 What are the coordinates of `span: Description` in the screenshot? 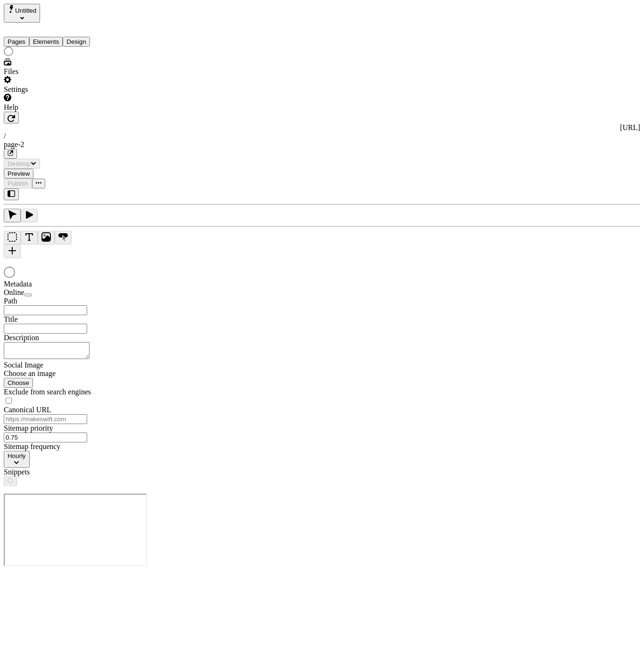 It's located at (21, 337).